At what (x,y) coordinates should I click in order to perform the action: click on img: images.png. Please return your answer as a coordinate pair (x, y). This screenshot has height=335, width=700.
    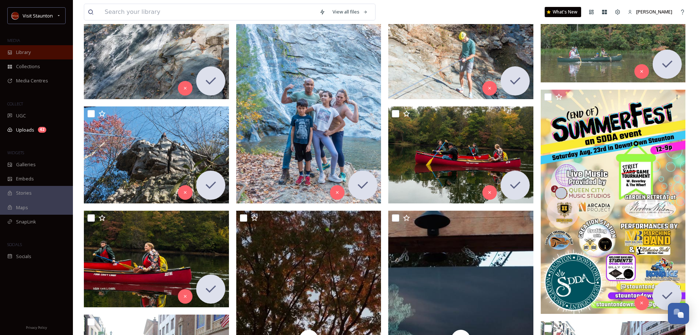
    Looking at the image, I should click on (15, 16).